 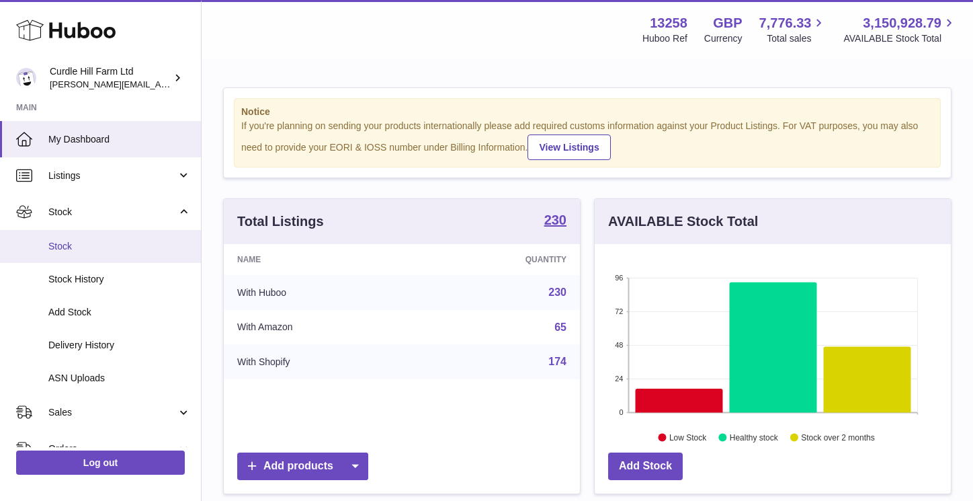 What do you see at coordinates (669, 23) in the screenshot?
I see `strong: 13258` at bounding box center [669, 23].